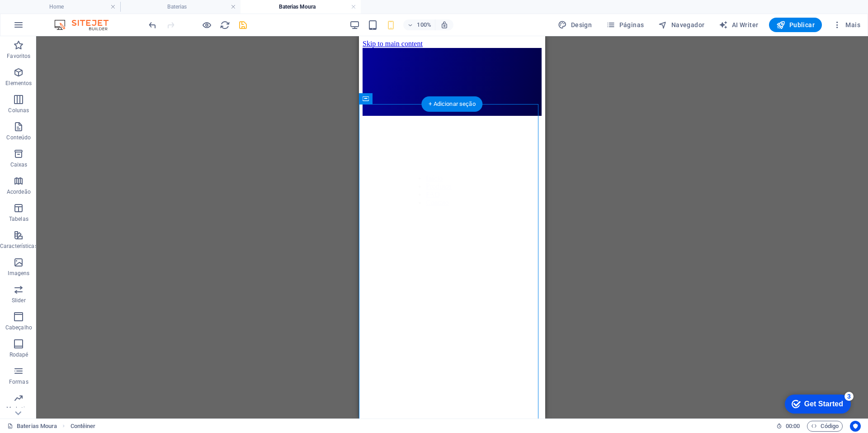 The image size is (868, 433). Describe the element at coordinates (153, 24) in the screenshot. I see `button: undo` at that location.